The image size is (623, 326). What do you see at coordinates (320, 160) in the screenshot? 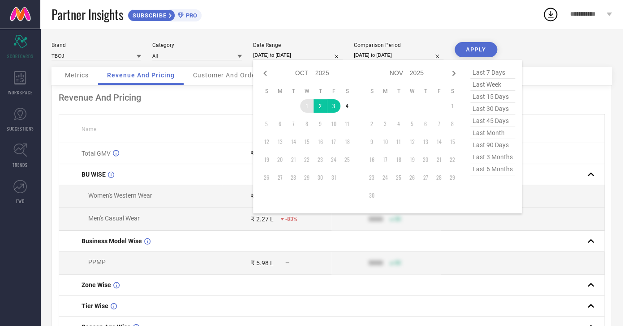
I see `td: Thu Oct 23 2025` at bounding box center [320, 160].